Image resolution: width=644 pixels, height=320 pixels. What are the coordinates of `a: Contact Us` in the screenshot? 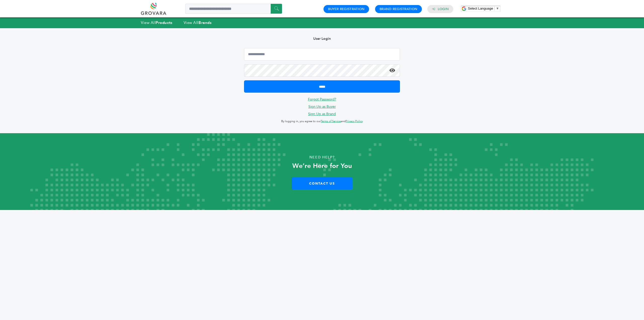 It's located at (322, 183).